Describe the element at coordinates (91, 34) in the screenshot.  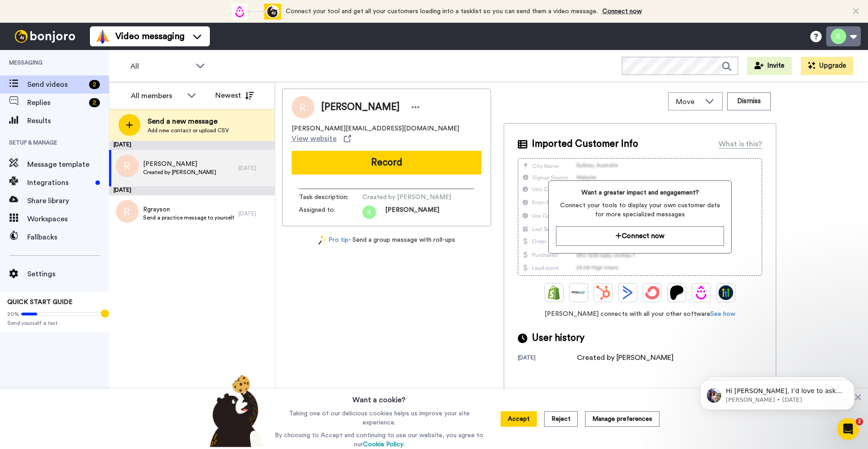
I see `div: message notification from Amy, 22w ago. Hi Robin, I’d love to ask you a quick question: If Bonjor...` at that location.